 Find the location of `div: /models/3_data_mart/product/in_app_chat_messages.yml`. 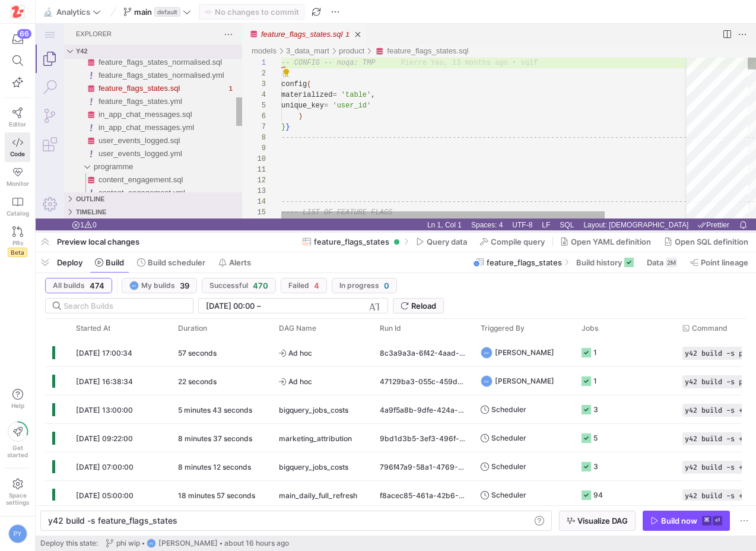

div: /models/3_data_mart/product/in_app_chat_messages.yml is located at coordinates (128, 104).